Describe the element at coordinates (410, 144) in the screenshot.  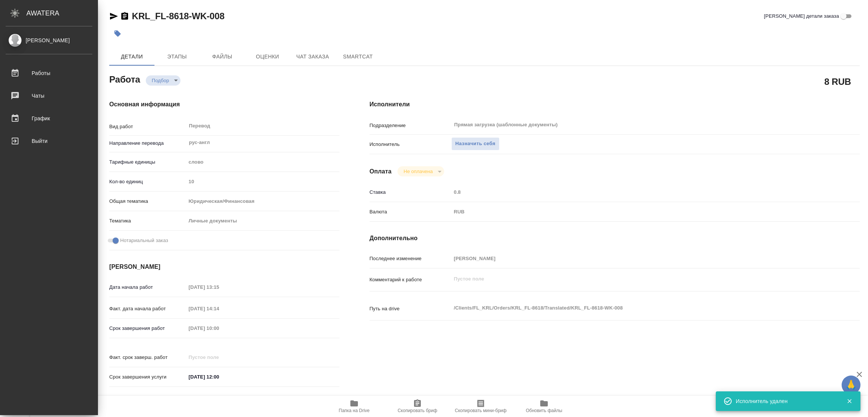
I see `p: Исполнитель` at that location.